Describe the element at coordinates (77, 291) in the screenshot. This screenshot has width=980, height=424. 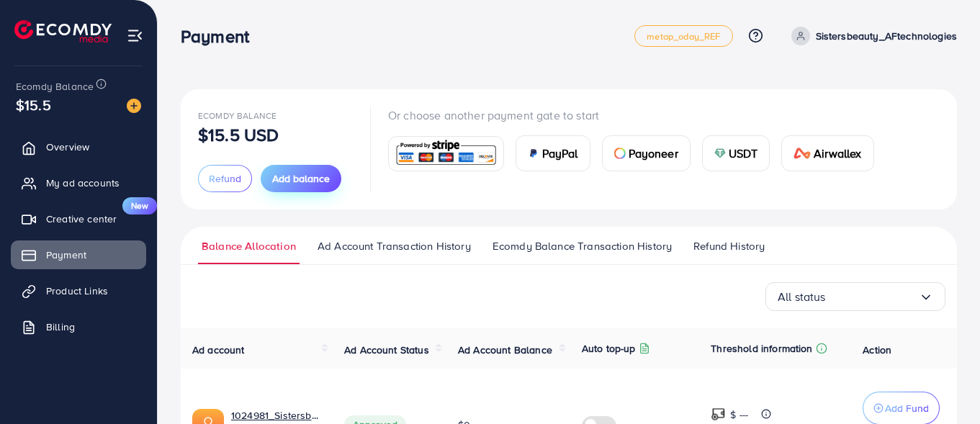
I see `span: Product Links` at that location.